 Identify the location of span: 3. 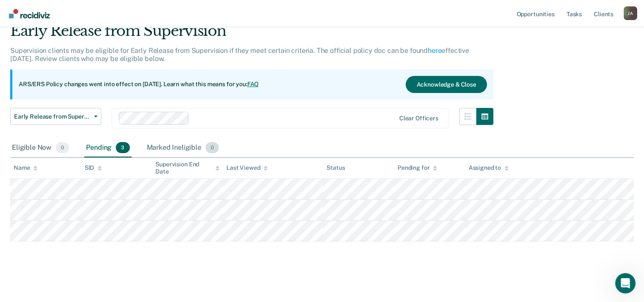
(122, 147).